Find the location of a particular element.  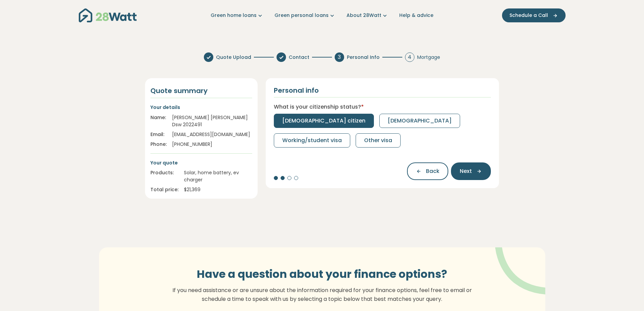

h2: Personal info is located at coordinates (296, 91).